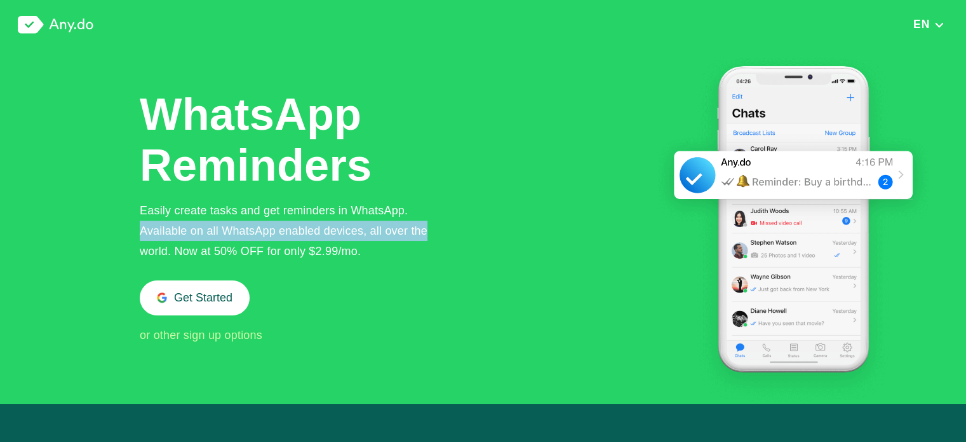 The height and width of the screenshot is (442, 966). Describe the element at coordinates (201, 335) in the screenshot. I see `span: or other sign up options` at that location.